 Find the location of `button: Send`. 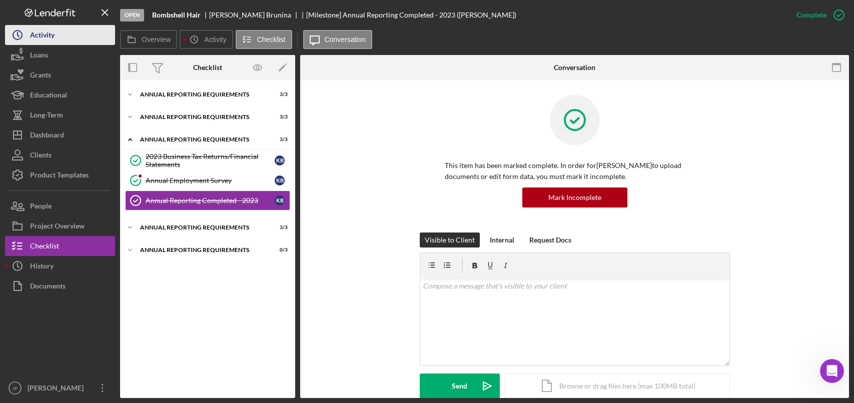

button: Send is located at coordinates (460, 386).